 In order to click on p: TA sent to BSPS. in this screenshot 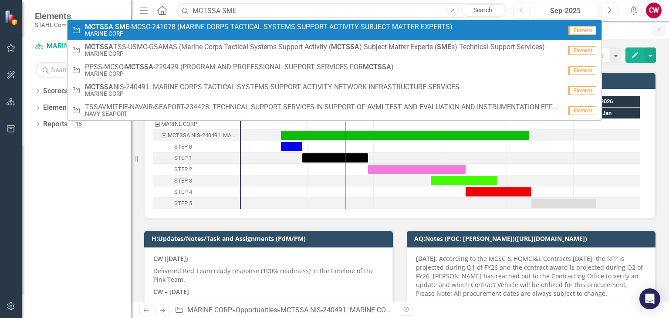, I will do `click(273, 304)`.